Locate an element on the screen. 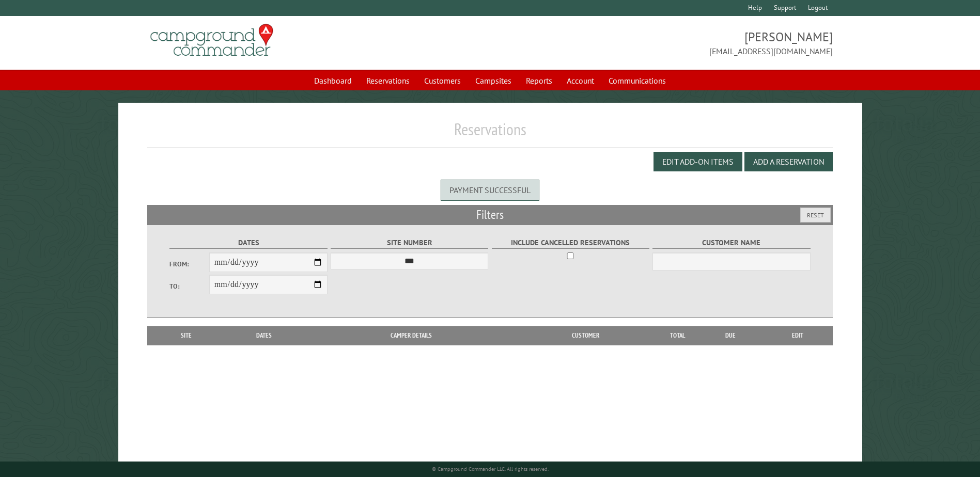 Image resolution: width=980 pixels, height=477 pixels. button: Add a Reservation is located at coordinates (788, 161).